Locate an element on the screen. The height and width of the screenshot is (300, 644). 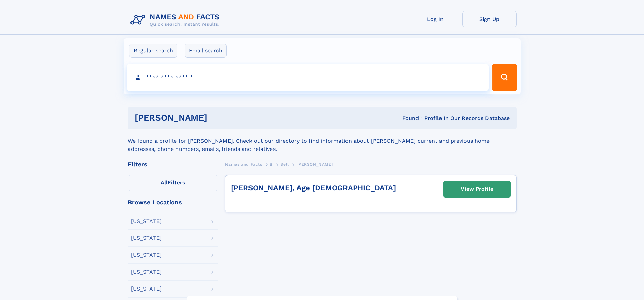
img: Logo Names and Facts is located at coordinates (176, 19).